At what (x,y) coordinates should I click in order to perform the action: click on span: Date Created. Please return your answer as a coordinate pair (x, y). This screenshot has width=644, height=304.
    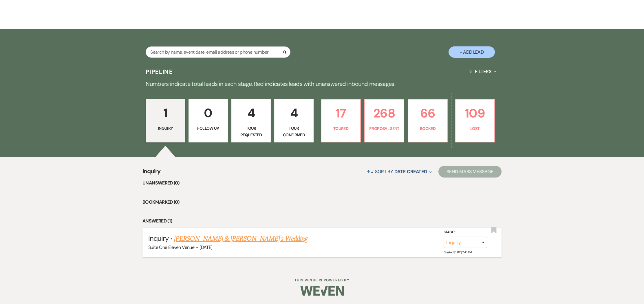
    Looking at the image, I should click on (410, 171).